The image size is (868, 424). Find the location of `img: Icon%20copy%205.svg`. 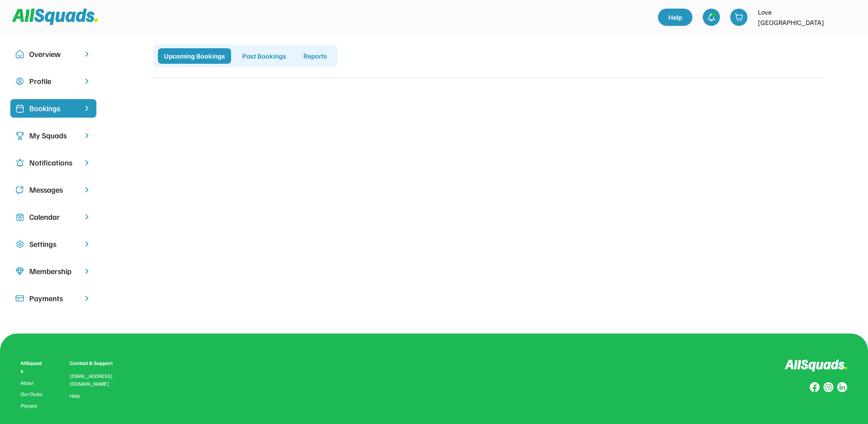

img: Icon%20copy%205.svg is located at coordinates (20, 190).